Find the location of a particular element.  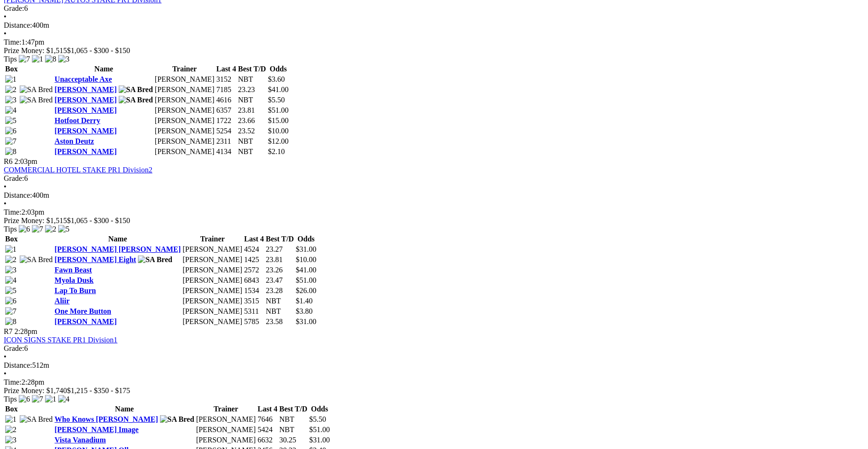

th: Name is located at coordinates (125, 408).